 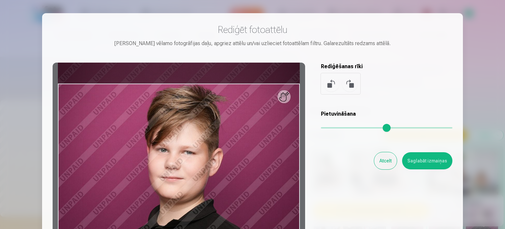 I want to click on button: Atcelt, so click(x=385, y=160).